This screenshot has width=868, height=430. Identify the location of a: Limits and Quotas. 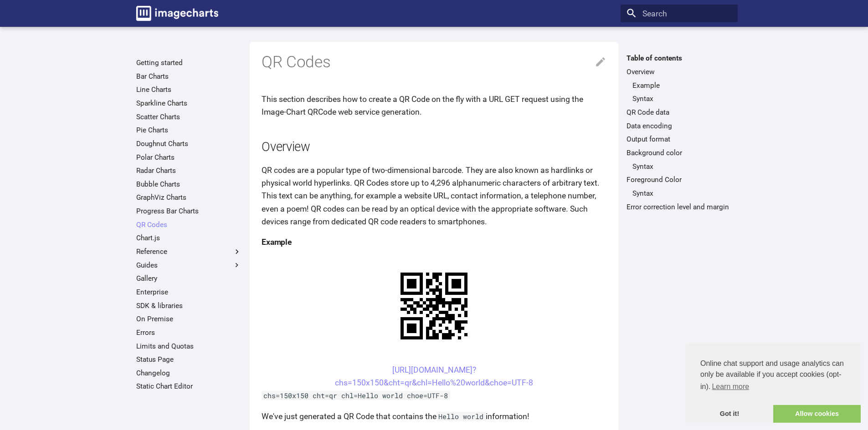
(189, 346).